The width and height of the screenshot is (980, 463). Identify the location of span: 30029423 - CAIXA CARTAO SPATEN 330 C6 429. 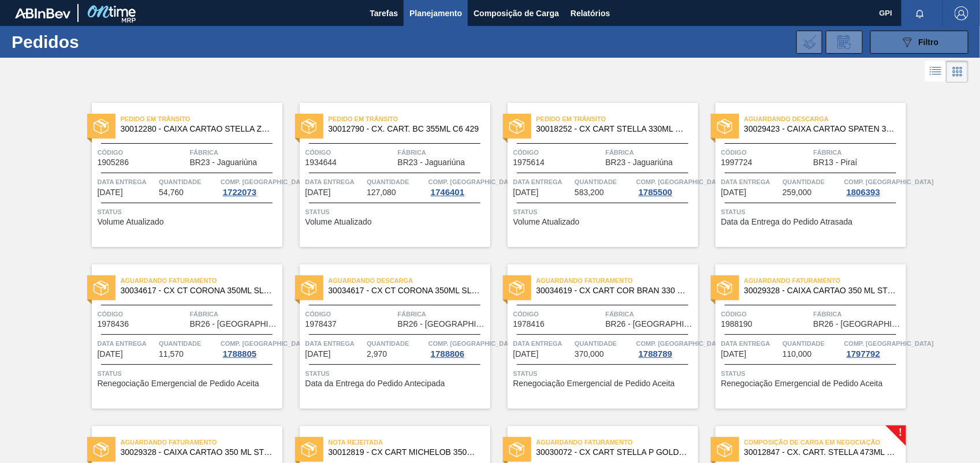
(821, 129).